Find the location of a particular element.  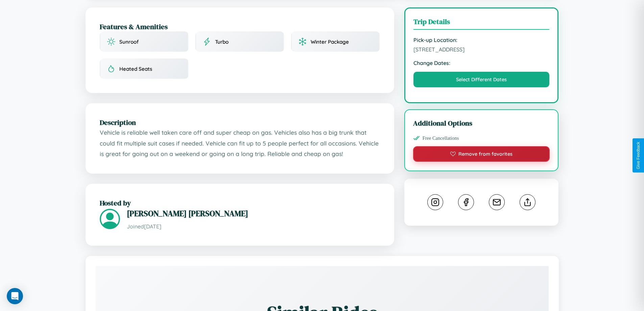

h3: Trip Details is located at coordinates (482, 23).